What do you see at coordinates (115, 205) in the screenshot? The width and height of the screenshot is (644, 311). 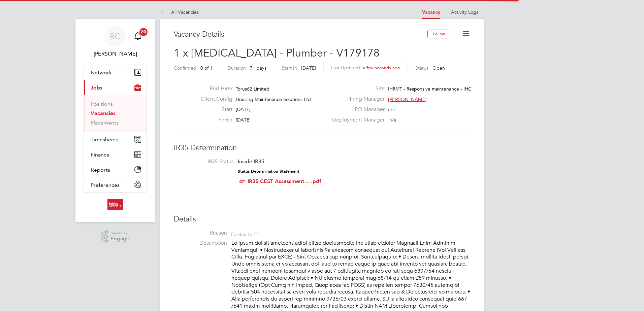 I see `a: Go to home page` at bounding box center [115, 205].